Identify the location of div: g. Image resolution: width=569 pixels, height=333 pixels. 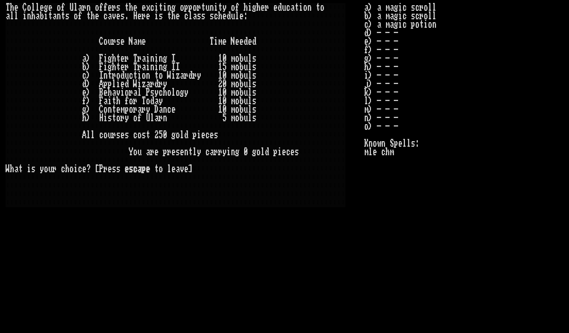
(165, 58).